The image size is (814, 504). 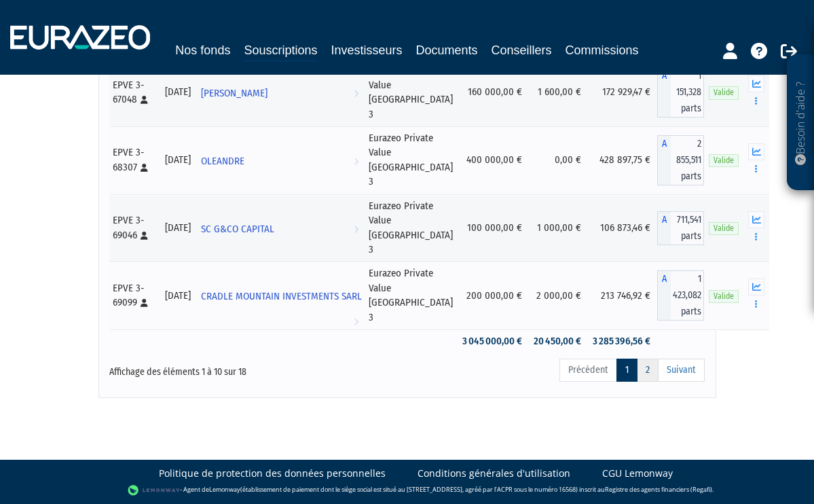 I want to click on img: 1732889491-logotype_eurazeo_blanc_rvb.png, so click(x=80, y=37).